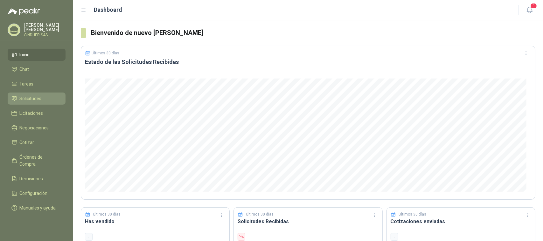 The width and height of the screenshot is (543, 241). I want to click on span: Negociaciones, so click(34, 128).